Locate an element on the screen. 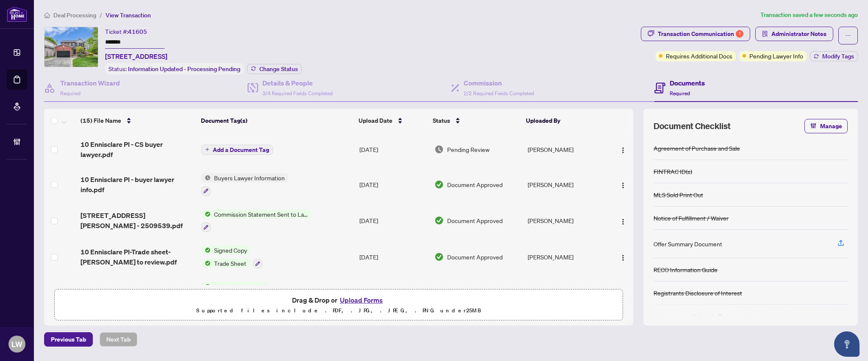  div: FINTRAC ID(s) is located at coordinates (672, 171).